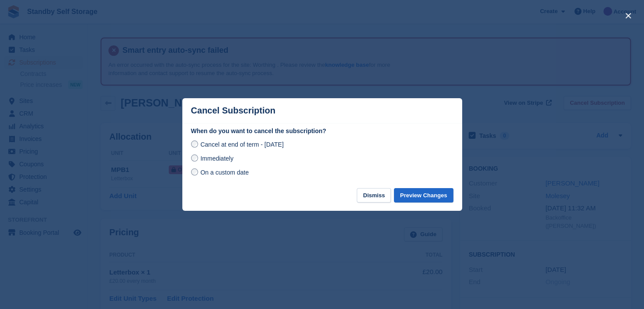 Image resolution: width=644 pixels, height=309 pixels. Describe the element at coordinates (194, 158) in the screenshot. I see `input: Immediately` at that location.